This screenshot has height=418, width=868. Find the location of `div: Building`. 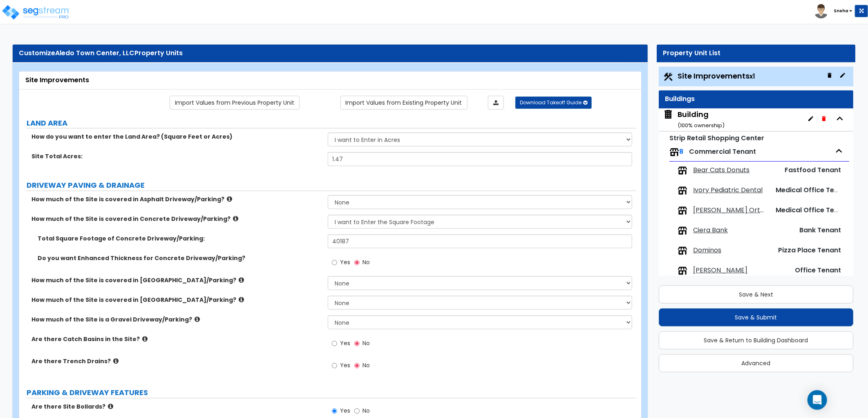

div: Building is located at coordinates (701, 120).